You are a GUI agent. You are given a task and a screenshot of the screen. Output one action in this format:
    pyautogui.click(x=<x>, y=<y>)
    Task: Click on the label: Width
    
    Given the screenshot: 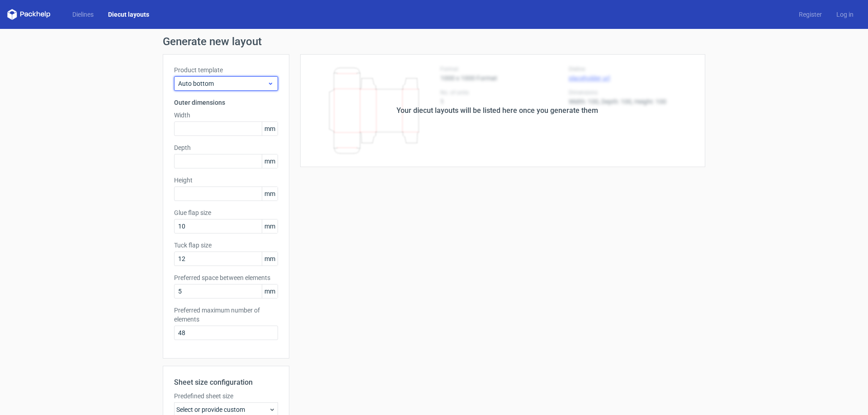 What is the action you would take?
    pyautogui.click(x=226, y=115)
    